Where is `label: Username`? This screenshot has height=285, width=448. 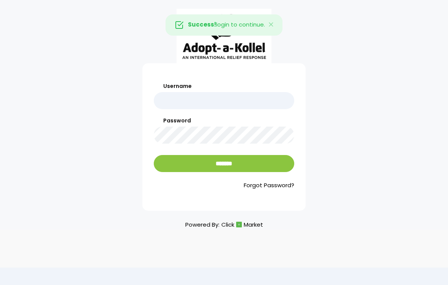
label: Username is located at coordinates (224, 86).